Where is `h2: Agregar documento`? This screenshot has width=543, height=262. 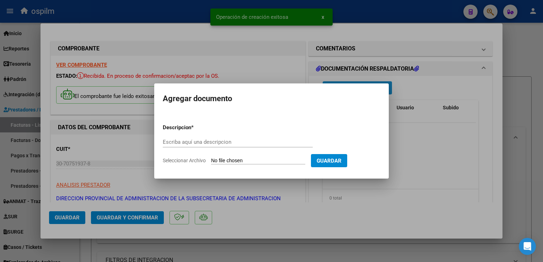
h2: Agregar documento is located at coordinates (272, 99).